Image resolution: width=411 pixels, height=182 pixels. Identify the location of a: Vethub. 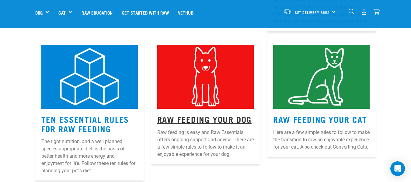
(186, 12).